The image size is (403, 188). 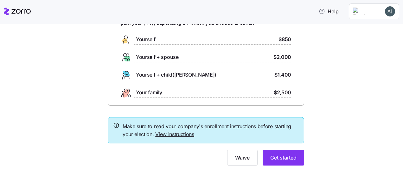 I want to click on a: View instructions, so click(x=174, y=134).